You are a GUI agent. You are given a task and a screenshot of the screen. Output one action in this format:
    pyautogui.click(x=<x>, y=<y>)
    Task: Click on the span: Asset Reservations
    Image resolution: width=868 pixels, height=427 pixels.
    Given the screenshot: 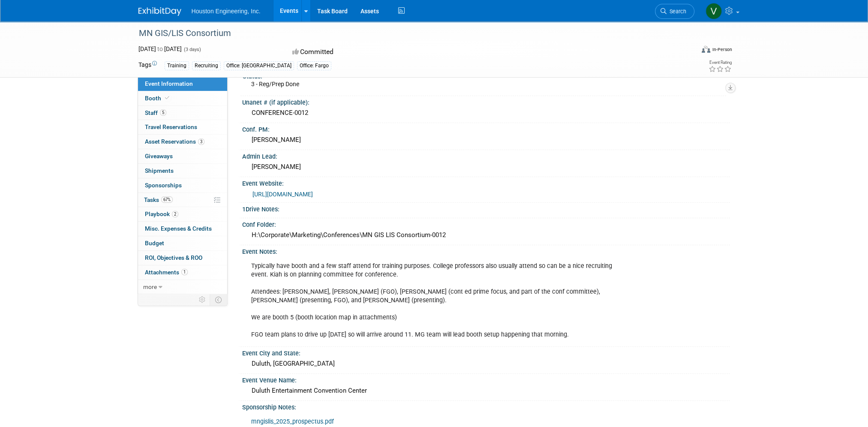 What is the action you would take?
    pyautogui.click(x=174, y=141)
    